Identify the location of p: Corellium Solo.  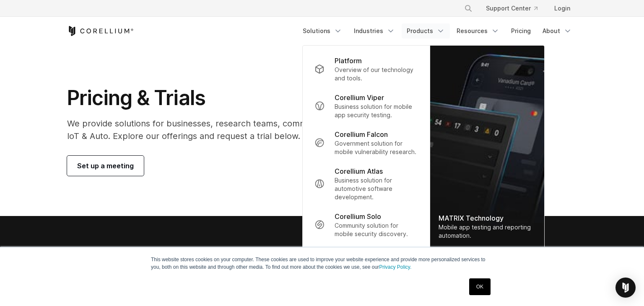
(358, 216).